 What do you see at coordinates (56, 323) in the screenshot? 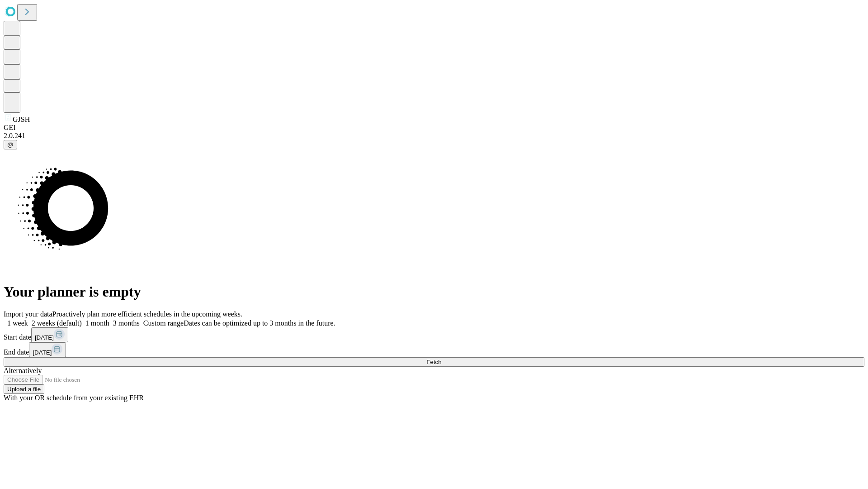
I see `span: 2 weeks (default)` at bounding box center [56, 323].